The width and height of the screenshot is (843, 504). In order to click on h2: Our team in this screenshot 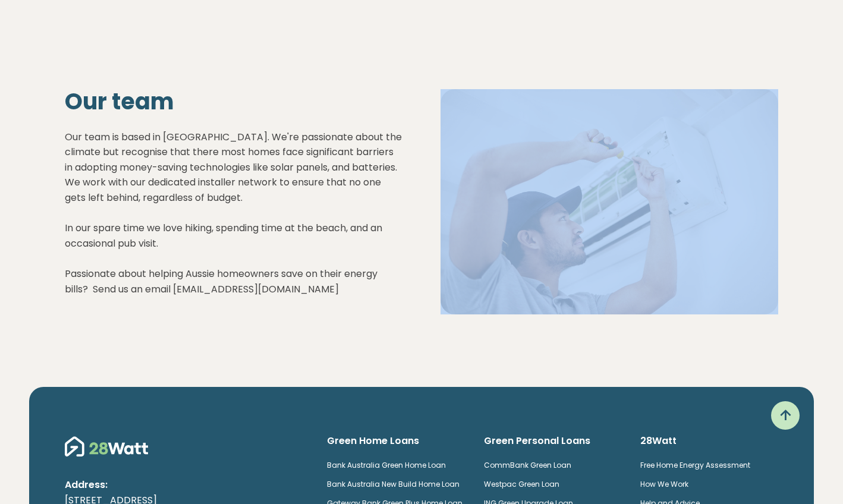, I will do `click(234, 102)`.